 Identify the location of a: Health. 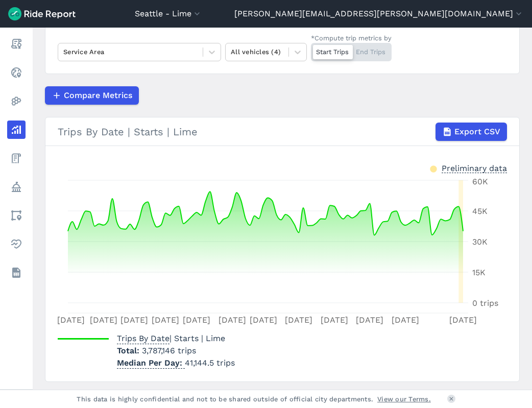
(17, 244).